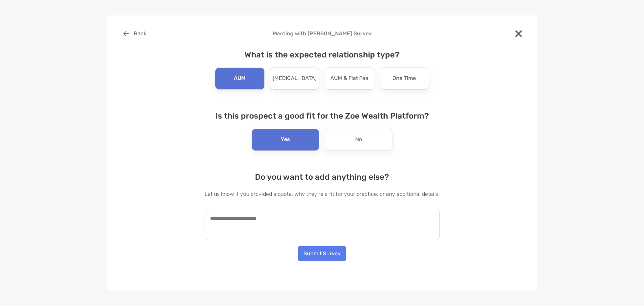 The image size is (644, 306). I want to click on h4: Is this prospect a good fit for the Zoe Wealth Platform?, so click(322, 116).